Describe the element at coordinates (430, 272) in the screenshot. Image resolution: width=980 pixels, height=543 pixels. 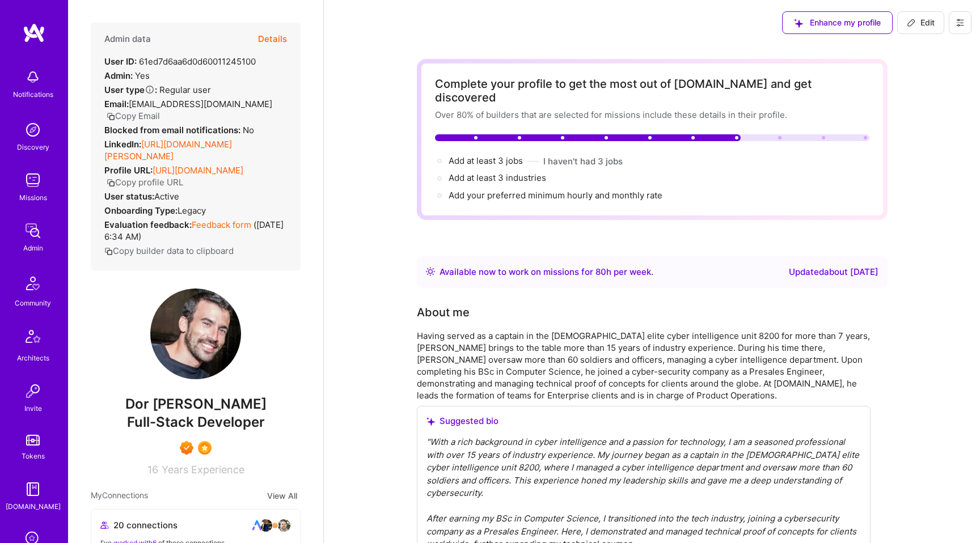
I see `img: Availability` at that location.